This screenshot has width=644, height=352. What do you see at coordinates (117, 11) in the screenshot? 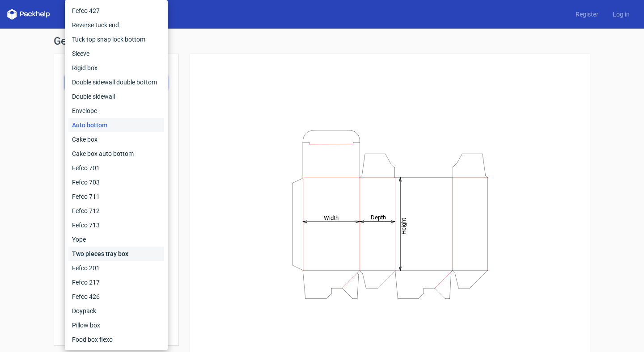
I see `div: Fefco 427` at bounding box center [117, 11].